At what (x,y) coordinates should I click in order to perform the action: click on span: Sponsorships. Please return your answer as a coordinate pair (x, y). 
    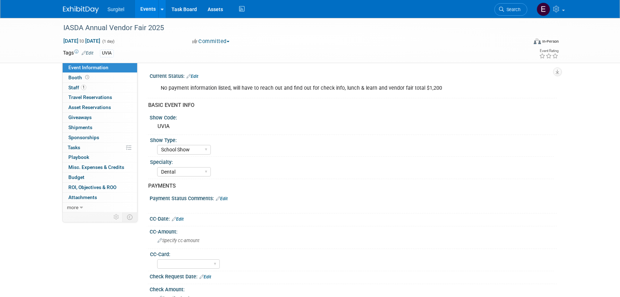
    Looking at the image, I should click on (84, 137).